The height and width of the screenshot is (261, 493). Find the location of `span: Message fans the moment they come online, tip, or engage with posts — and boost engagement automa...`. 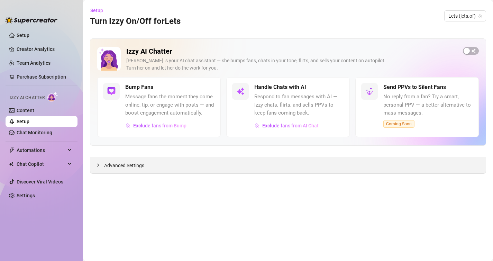

span: Message fans the moment they come online, tip, or engage with posts — and boost engagement automa... is located at coordinates (170, 105).